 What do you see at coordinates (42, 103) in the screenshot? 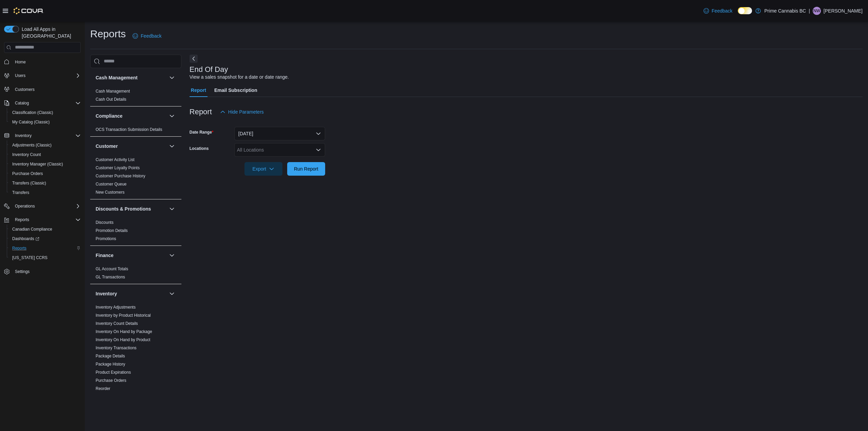
I see `button: Catalog` at bounding box center [42, 103].